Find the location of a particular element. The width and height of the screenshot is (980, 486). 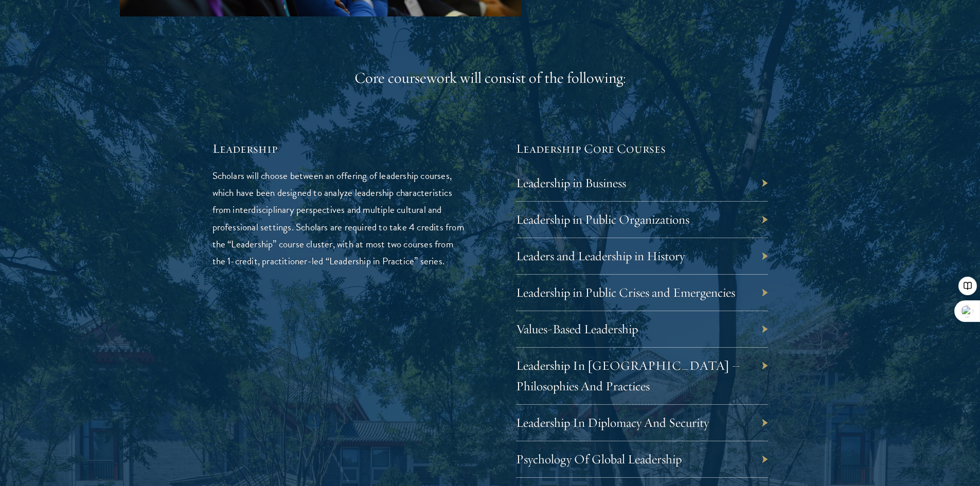

a: Leadership In Diplomacy And Security is located at coordinates (612, 422).